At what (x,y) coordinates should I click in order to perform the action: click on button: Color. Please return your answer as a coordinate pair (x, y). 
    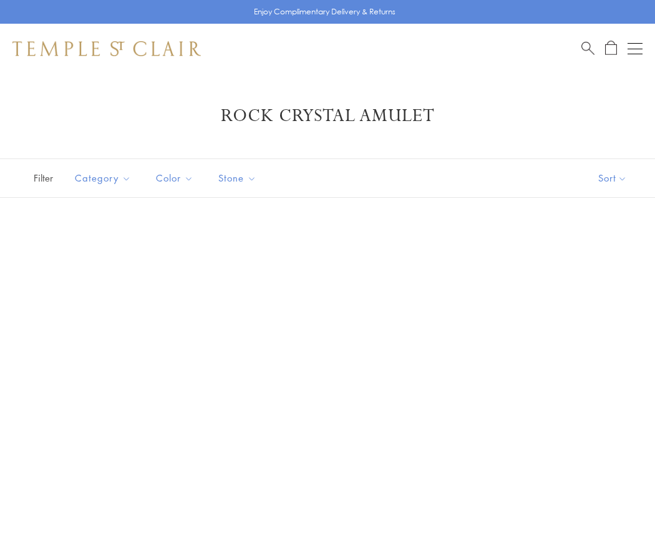
    Looking at the image, I should click on (175, 178).